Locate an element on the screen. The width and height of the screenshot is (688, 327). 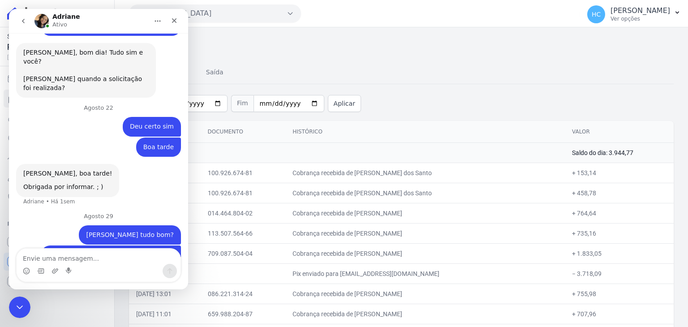
div: Adriane • Há 1sem is located at coordinates (40, 193).